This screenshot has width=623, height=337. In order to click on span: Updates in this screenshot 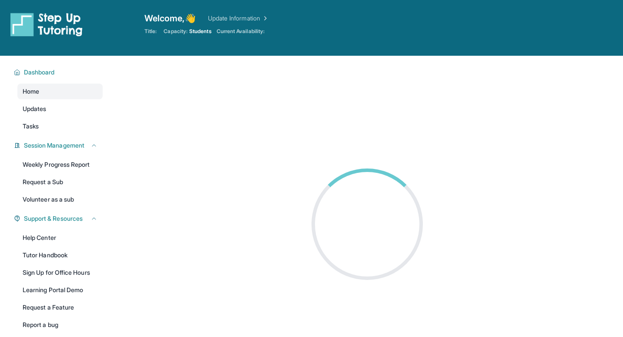, I will do `click(34, 109)`.